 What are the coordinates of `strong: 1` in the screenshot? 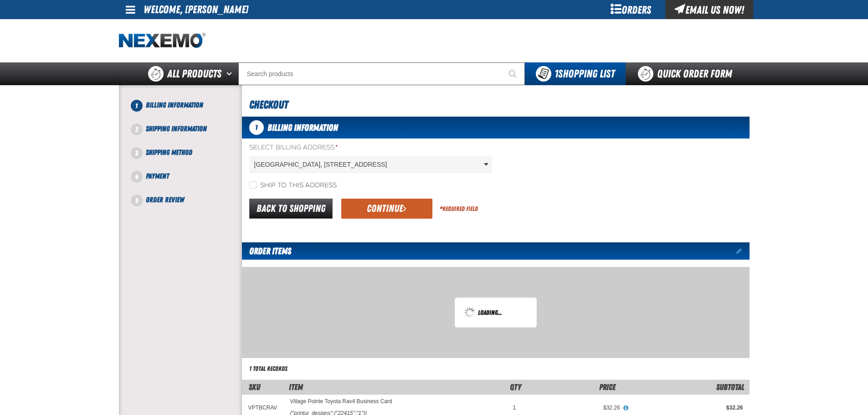 It's located at (556, 74).